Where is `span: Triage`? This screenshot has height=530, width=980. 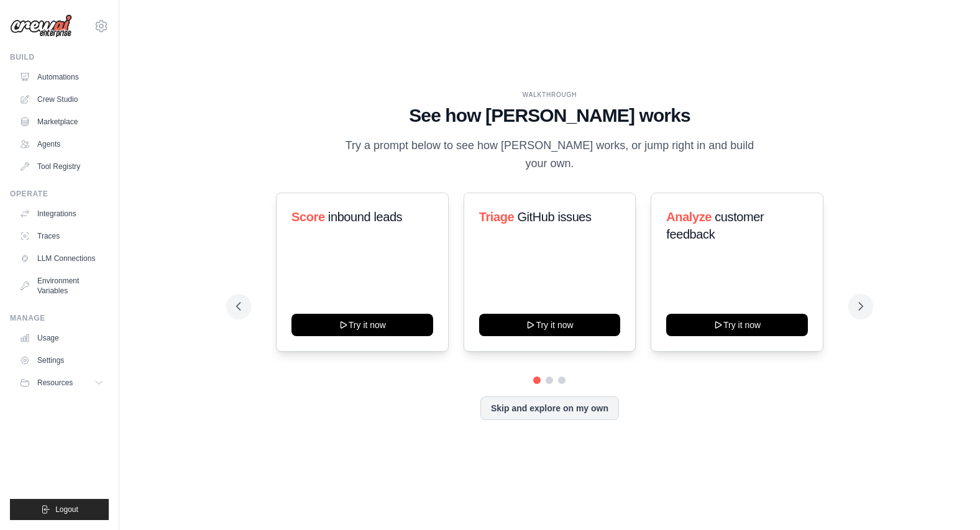
span: Triage is located at coordinates (496, 217).